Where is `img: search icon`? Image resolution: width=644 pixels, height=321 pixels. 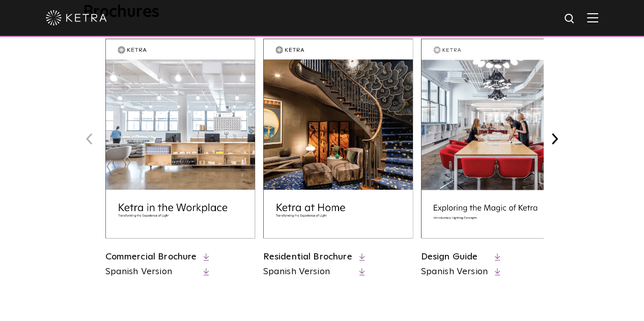 img: search icon is located at coordinates (569, 19).